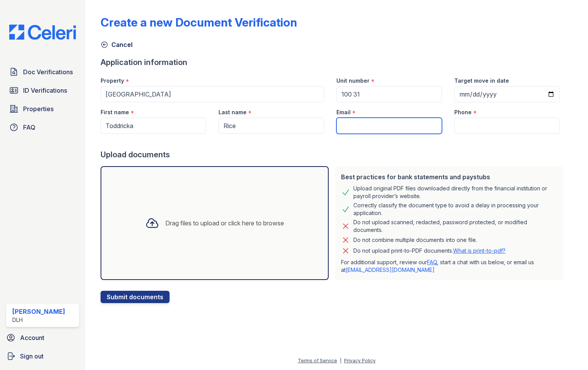 The height and width of the screenshot is (370, 588). What do you see at coordinates (198, 23) in the screenshot?
I see `div: Create a new Document Verification` at bounding box center [198, 23].